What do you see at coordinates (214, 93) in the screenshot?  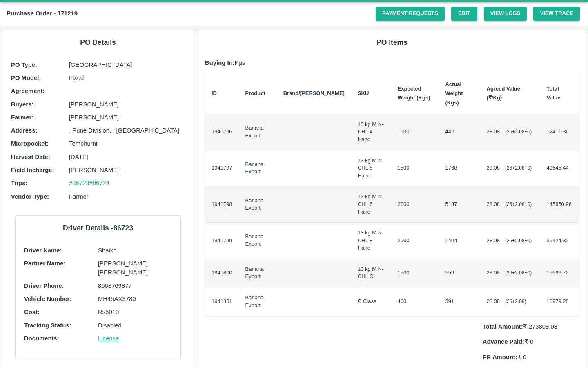 I see `b: ID` at bounding box center [214, 93].